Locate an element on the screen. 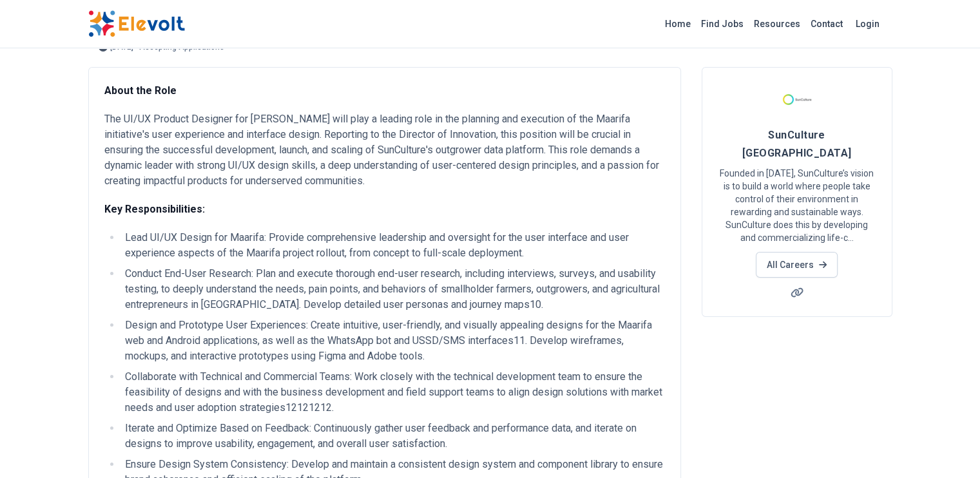  strong: Key Responsibilities: is located at coordinates (154, 208).